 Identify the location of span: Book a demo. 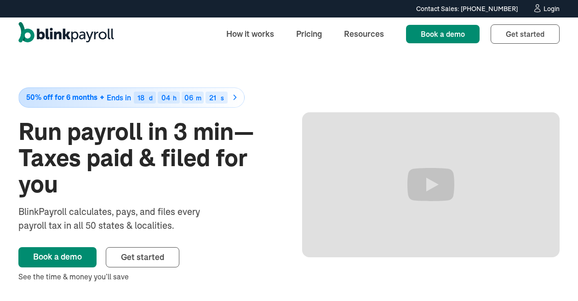
(443, 34).